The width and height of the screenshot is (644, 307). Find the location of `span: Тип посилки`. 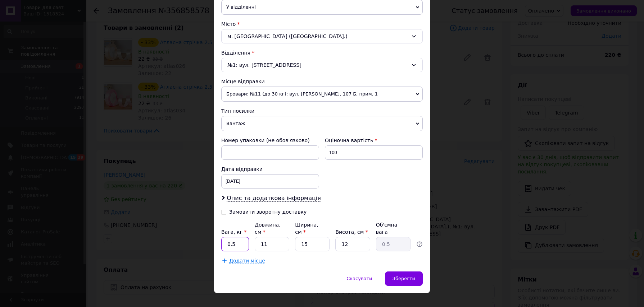

span: Тип посилки is located at coordinates (238, 111).